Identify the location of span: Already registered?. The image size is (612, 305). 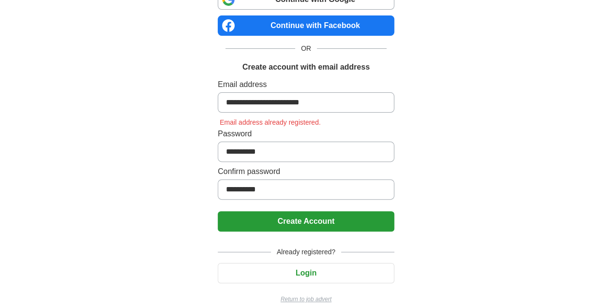
(306, 252).